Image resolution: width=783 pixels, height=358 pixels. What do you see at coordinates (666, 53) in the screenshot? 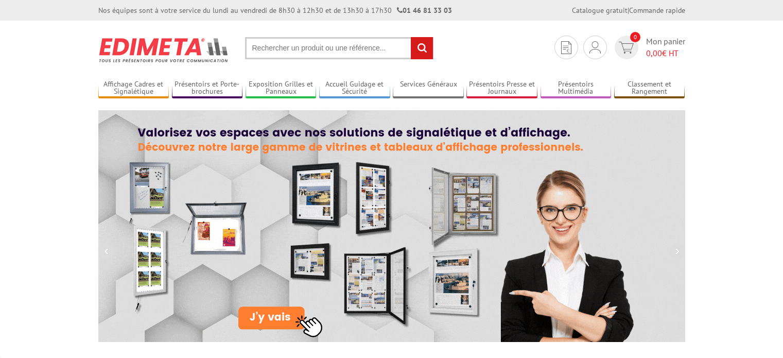
I see `span: € HT` at bounding box center [666, 53].